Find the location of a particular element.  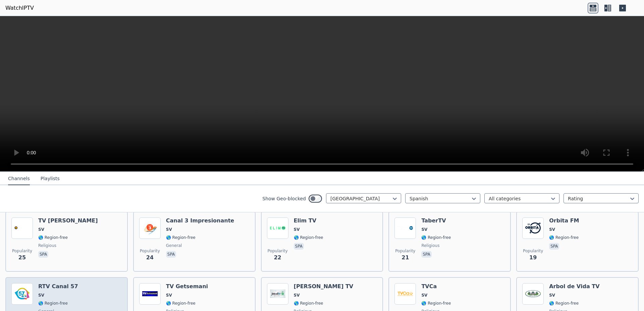

span: 19 is located at coordinates (533, 258).